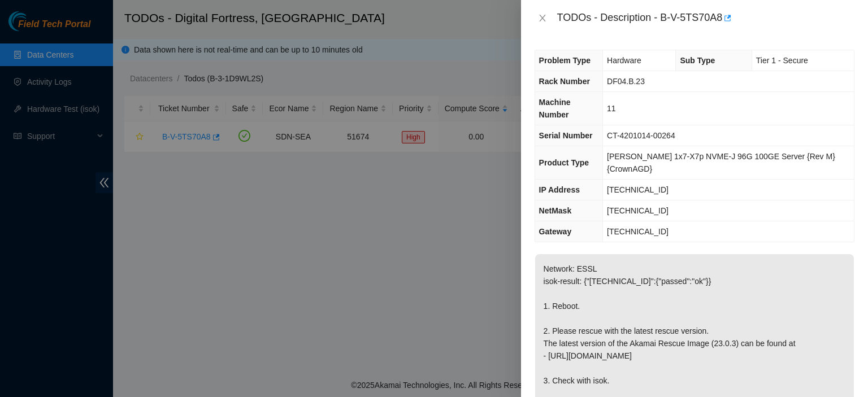  What do you see at coordinates (698, 60) in the screenshot?
I see `span: Sub Type` at bounding box center [698, 60].